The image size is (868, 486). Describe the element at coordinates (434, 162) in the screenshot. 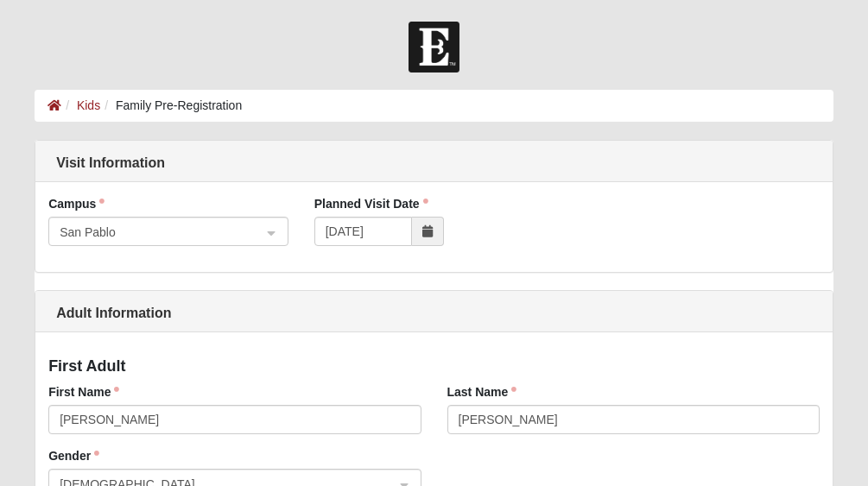

I see `h1: Visit Information` at that location.